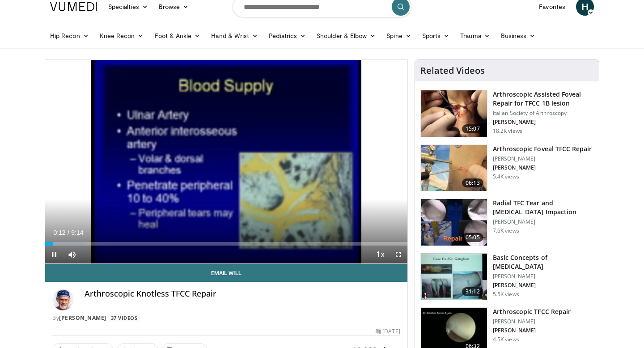 The height and width of the screenshot is (348, 644). What do you see at coordinates (508, 131) in the screenshot?
I see `p: 18.2K views` at bounding box center [508, 131].